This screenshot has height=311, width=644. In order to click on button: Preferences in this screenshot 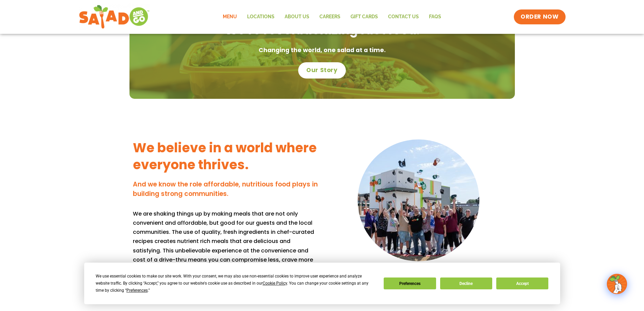, I will do `click(410, 283)`.